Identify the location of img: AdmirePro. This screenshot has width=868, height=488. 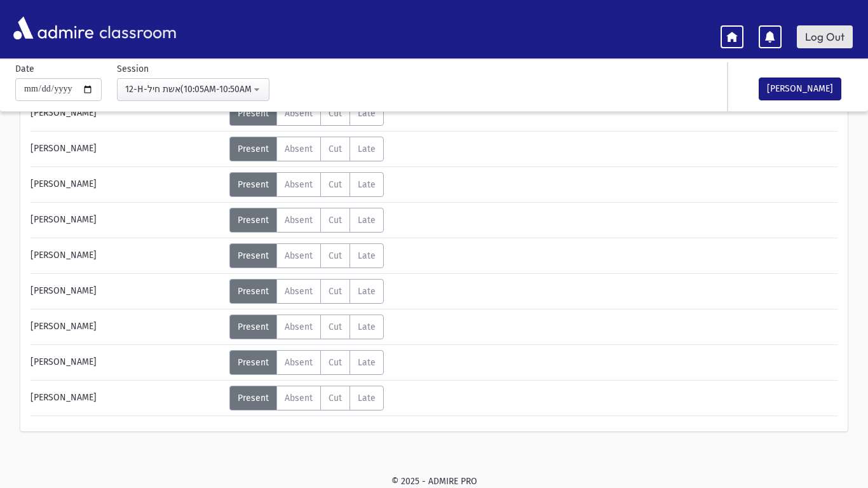
(54, 28).